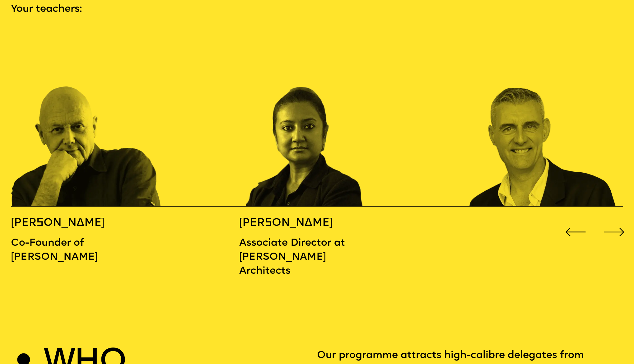 The image size is (634, 364). I want to click on div: Next slide, so click(614, 232).